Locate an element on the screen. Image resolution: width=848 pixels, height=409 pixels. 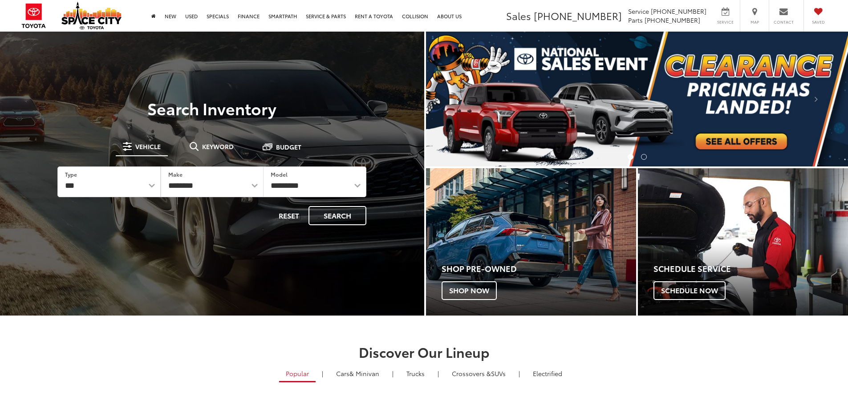
span: Budget is located at coordinates (289, 147).